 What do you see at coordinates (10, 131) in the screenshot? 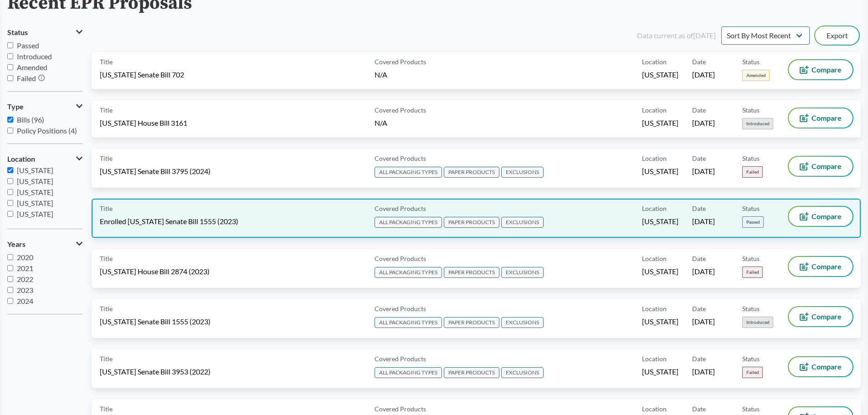
I see `input: Policy Positions (4)` at bounding box center [10, 131].